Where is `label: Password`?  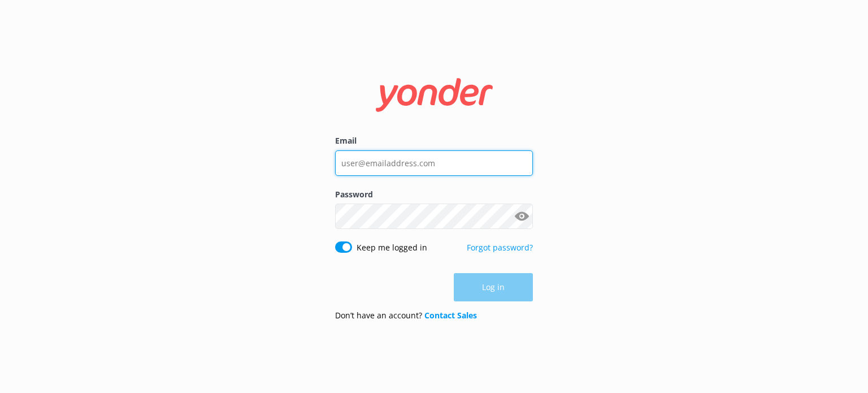 label: Password is located at coordinates (434, 194).